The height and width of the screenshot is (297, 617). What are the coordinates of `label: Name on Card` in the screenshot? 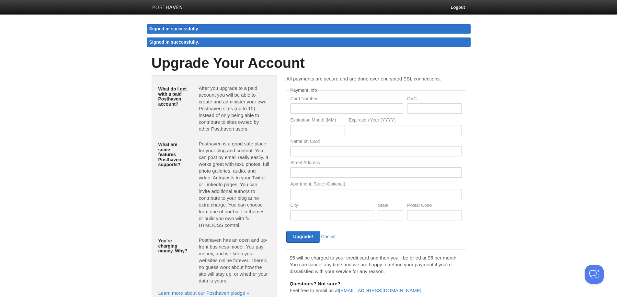 It's located at (375, 142).